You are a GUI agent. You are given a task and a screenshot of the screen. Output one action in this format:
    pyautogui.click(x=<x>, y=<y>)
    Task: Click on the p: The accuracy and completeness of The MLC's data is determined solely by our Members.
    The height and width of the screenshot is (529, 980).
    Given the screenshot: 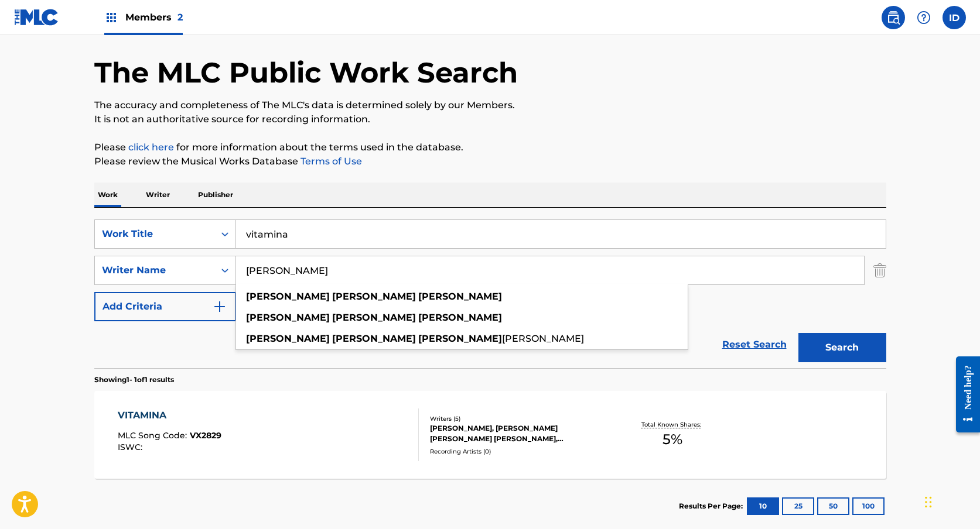 What is the action you would take?
    pyautogui.click(x=490, y=105)
    